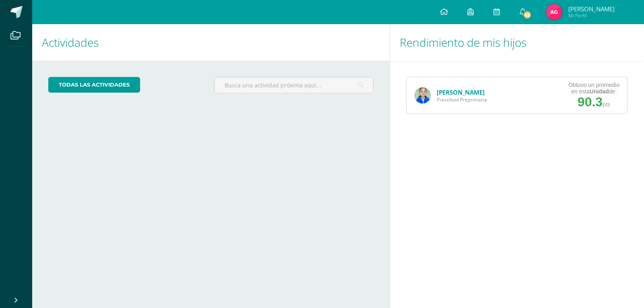 The width and height of the screenshot is (644, 308). I want to click on strong: Unidad, so click(599, 91).